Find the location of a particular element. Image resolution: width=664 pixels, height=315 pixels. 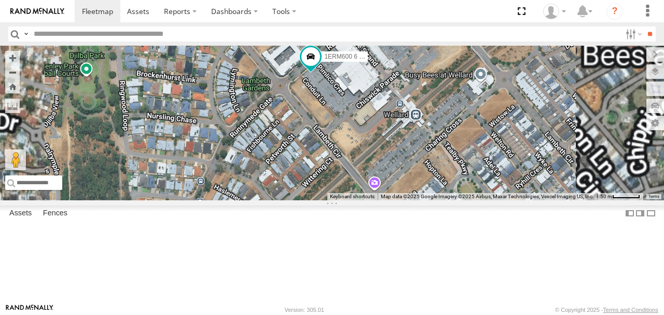

a: Terms and Conditions is located at coordinates (631, 310).